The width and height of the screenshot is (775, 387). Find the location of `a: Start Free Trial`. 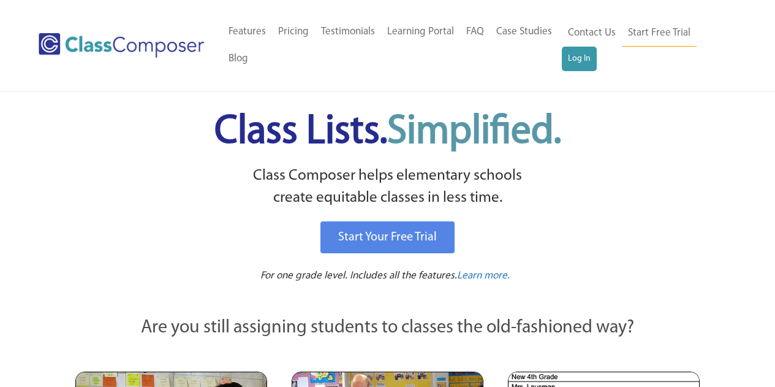

a: Start Free Trial is located at coordinates (660, 33).